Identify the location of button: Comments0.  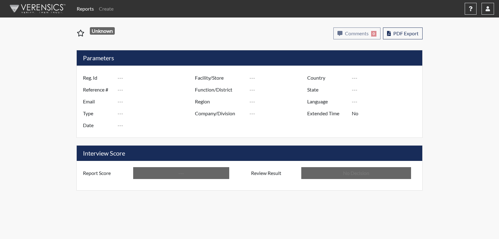
(357, 33).